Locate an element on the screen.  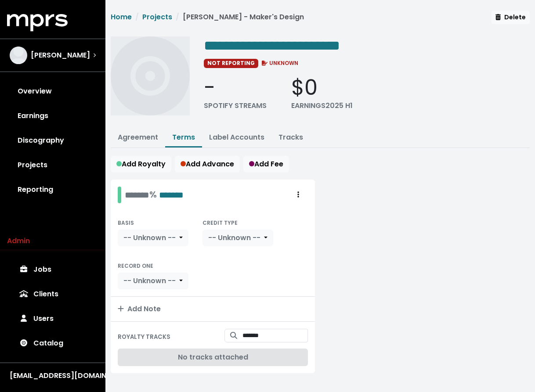
a: Tracks is located at coordinates (290, 137).